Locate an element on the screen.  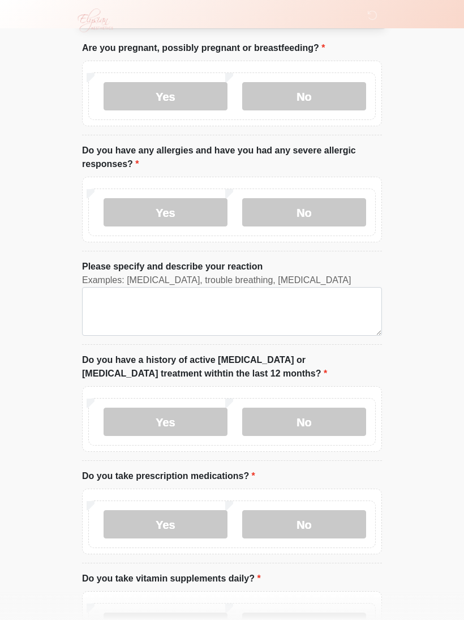
label: Are you pregnant, possibly pregnant or breastfeeding? is located at coordinates (203, 48).